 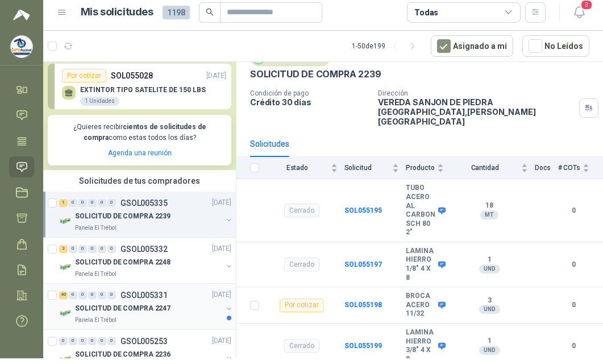 What do you see at coordinates (22, 15) in the screenshot?
I see `img: Logo peakr` at bounding box center [22, 15].